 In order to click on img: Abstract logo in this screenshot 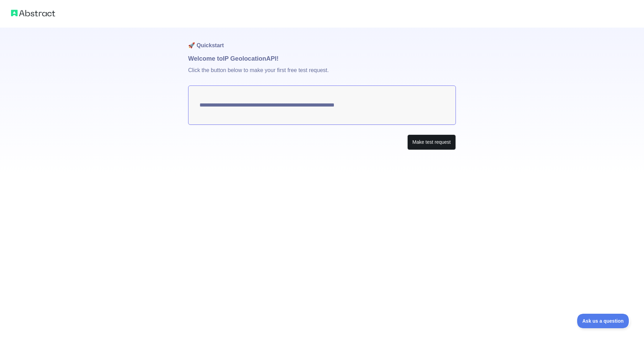, I will do `click(33, 13)`.